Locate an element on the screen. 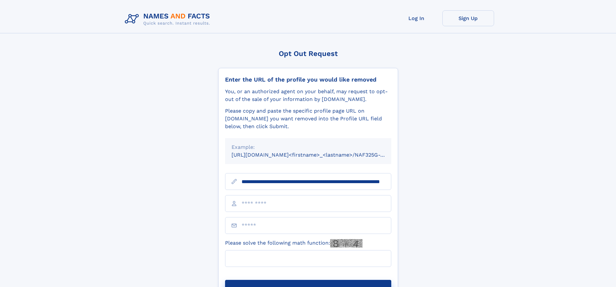 The height and width of the screenshot is (287, 616). img: Logo Names and Facts is located at coordinates (169, 19).